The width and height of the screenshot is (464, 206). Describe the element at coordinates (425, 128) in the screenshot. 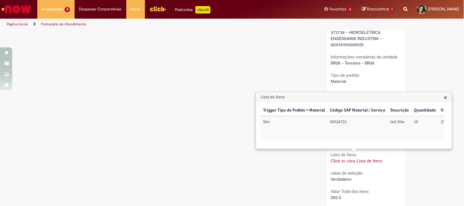

I see `td: Quantidade: 10` at that location.